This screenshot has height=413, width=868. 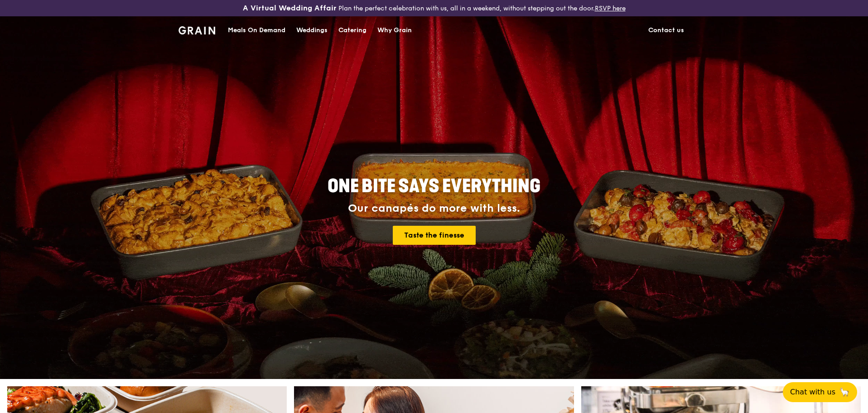 I want to click on div: Weddings, so click(x=312, y=31).